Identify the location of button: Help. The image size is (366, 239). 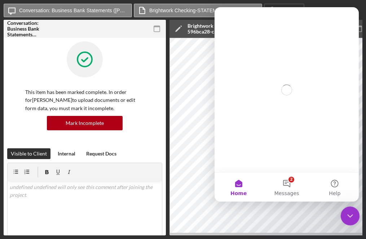
(120, 180).